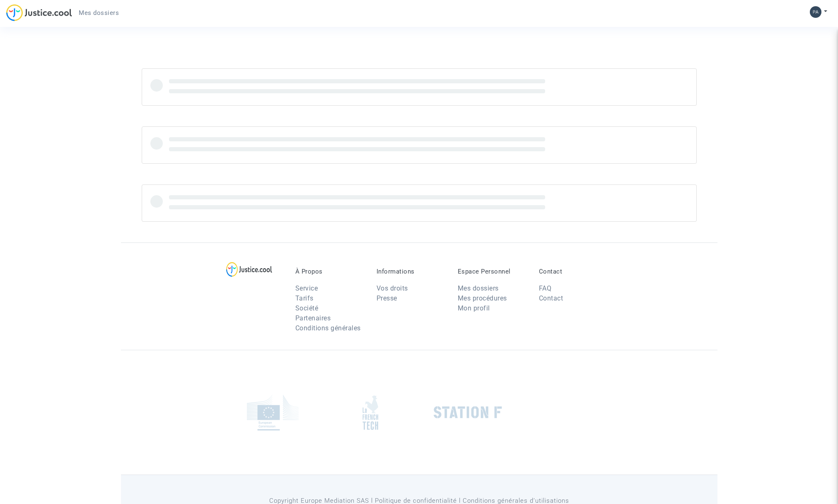  What do you see at coordinates (474, 307) in the screenshot?
I see `a: Mon profil` at bounding box center [474, 307].